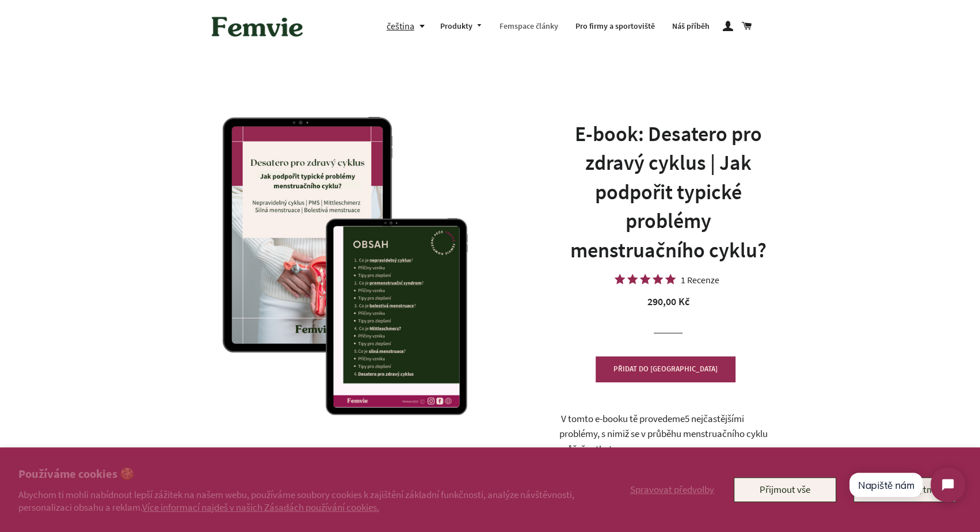 This screenshot has width=980, height=532. Describe the element at coordinates (47, 27) in the screenshot. I see `button: Napiště nám` at that location.